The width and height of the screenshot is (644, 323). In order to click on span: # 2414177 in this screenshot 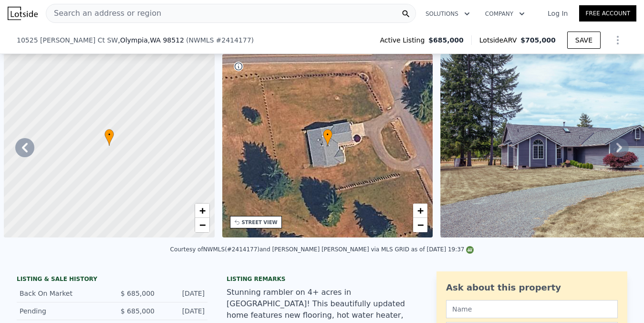, I will do `click(234, 40)`.